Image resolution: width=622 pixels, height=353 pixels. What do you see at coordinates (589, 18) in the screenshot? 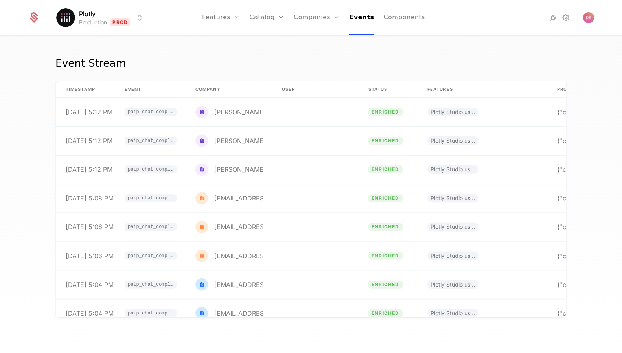
I see `img: Daniel Anton Suchy` at bounding box center [589, 18].